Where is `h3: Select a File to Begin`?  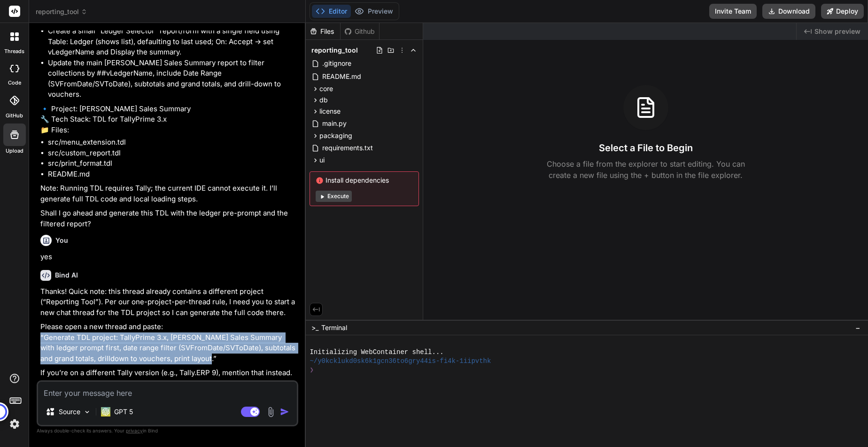
h3: Select a File to Begin is located at coordinates (645, 148).